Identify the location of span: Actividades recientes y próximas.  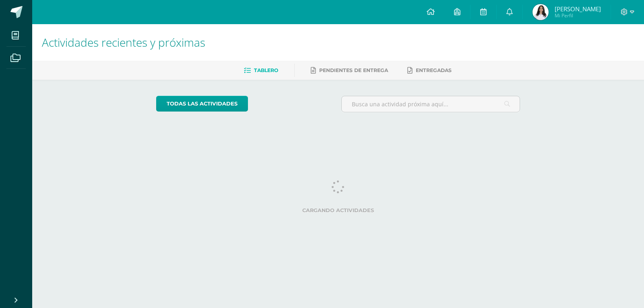
(124, 42).